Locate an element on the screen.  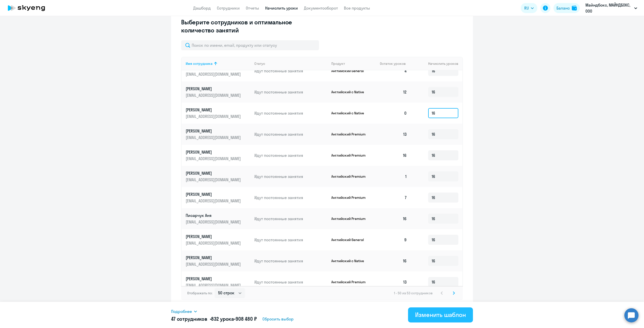
td: 0 is located at coordinates (394, 113).